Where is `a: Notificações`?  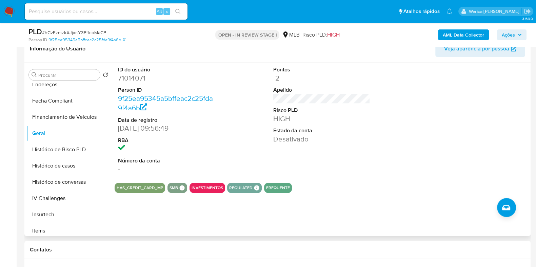
a: Notificações is located at coordinates (449, 11).